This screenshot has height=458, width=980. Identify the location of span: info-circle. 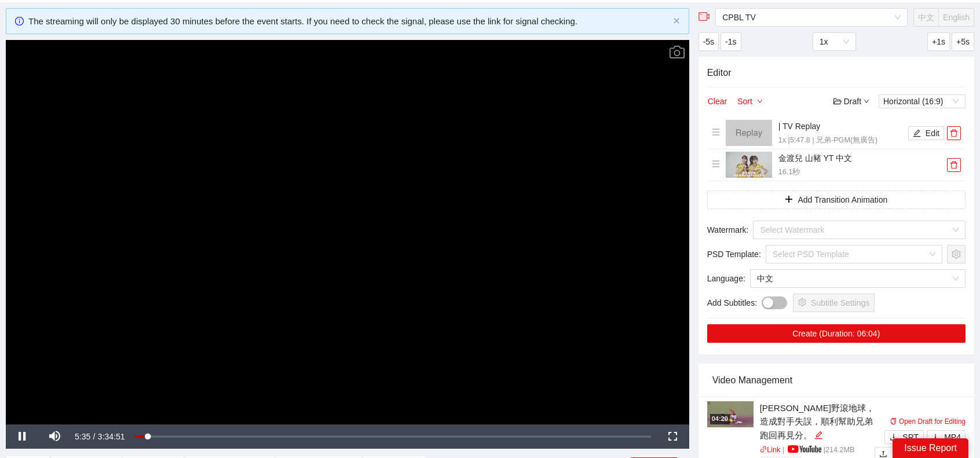
(19, 21).